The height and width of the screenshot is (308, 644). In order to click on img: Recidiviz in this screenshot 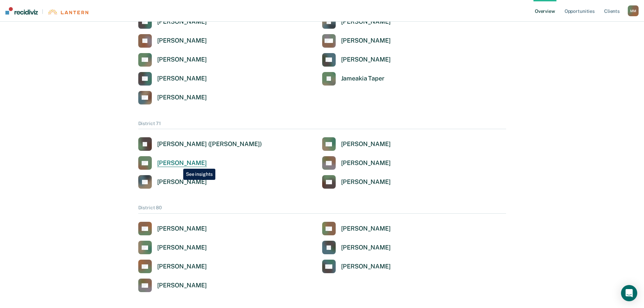, I will do `click(22, 11)`.